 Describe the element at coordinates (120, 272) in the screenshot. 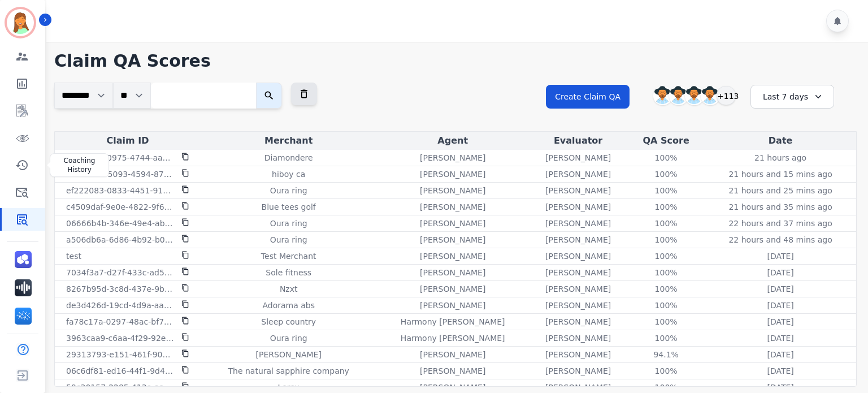

I see `p: 7034f3a7-d27f-433c-ad5b-c8baa06db94b` at that location.